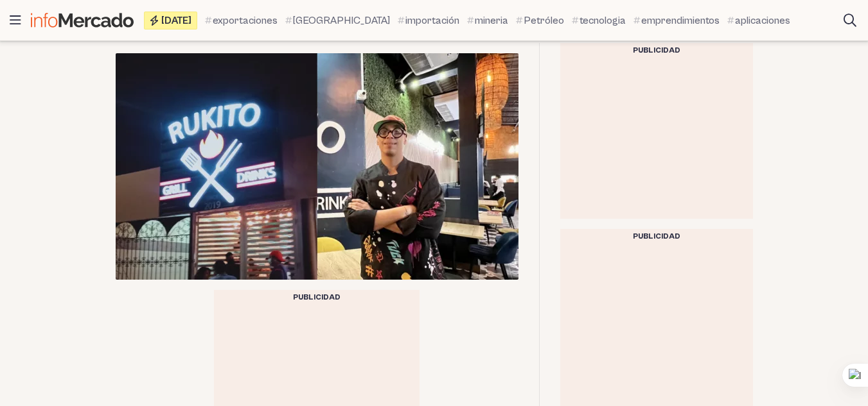 The image size is (868, 406). What do you see at coordinates (316, 166) in the screenshot?
I see `img: rukito restaurante emprendimiento Guayaquil` at bounding box center [316, 166].